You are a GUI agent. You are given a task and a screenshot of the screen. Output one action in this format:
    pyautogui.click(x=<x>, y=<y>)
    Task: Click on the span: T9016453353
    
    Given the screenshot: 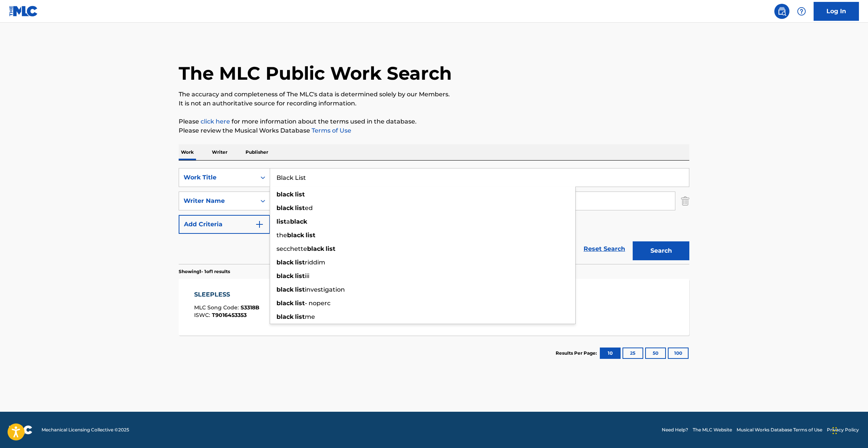 What is the action you would take?
    pyautogui.click(x=229, y=315)
    